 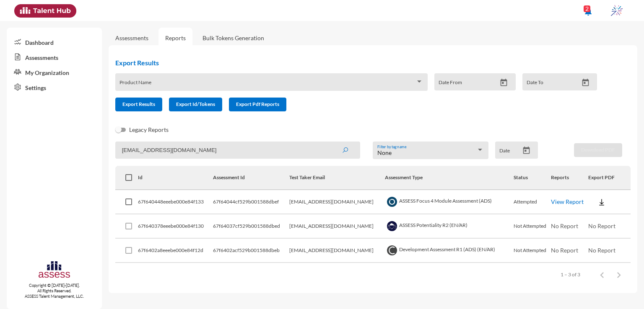 What do you see at coordinates (251, 202) in the screenshot?
I see `td: 67f64044cf529b001588dbef` at bounding box center [251, 202].